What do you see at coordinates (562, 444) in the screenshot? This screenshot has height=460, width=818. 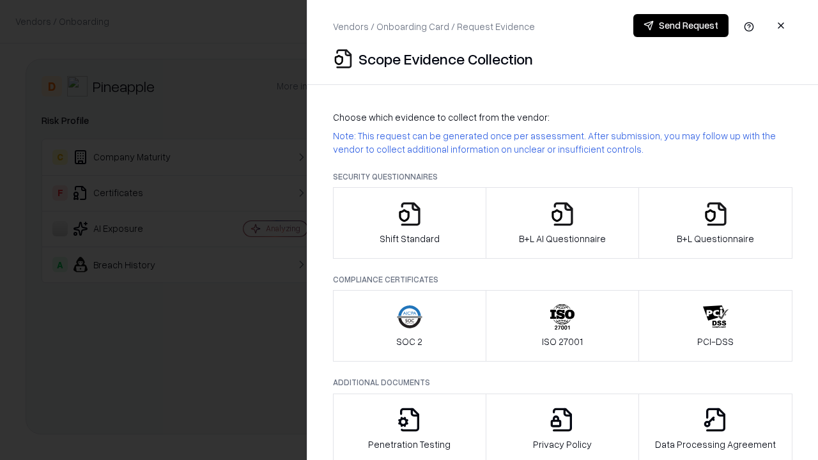 I see `p: Privacy Policy` at bounding box center [562, 444].